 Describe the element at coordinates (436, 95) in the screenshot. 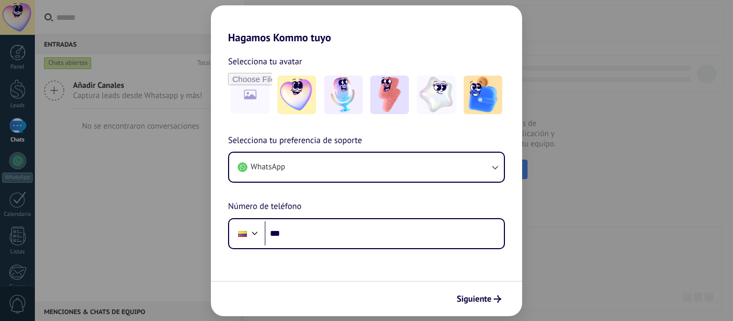

I see `img: -4.jpeg` at that location.